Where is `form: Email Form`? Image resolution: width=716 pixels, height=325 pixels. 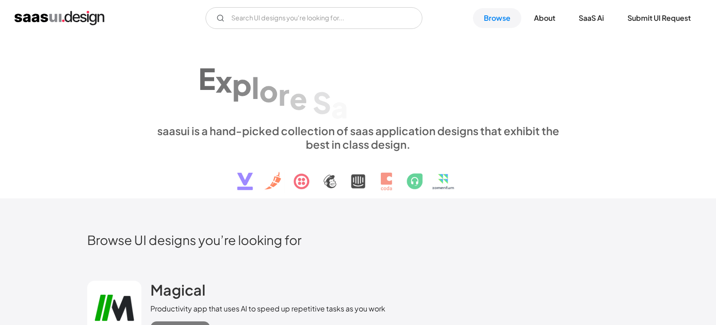 form: Email Form is located at coordinates (314, 18).